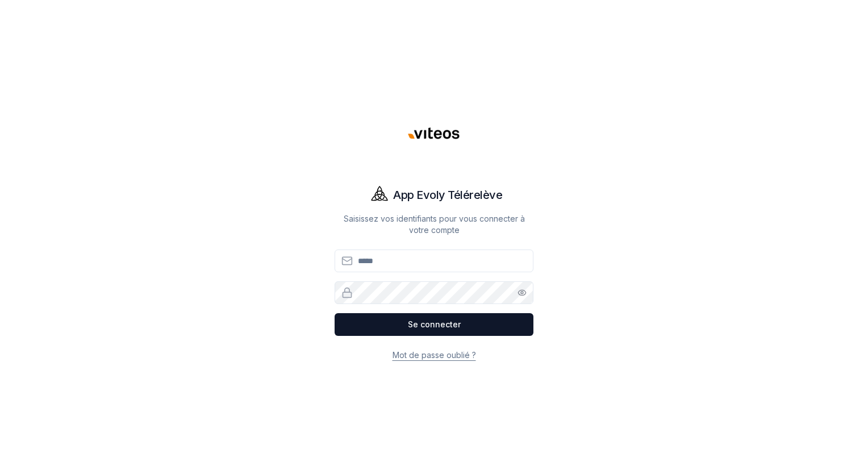  What do you see at coordinates (434, 225) in the screenshot?
I see `p: Saisissez vos identifiants pour vous connecter à votre compte` at bounding box center [434, 225].